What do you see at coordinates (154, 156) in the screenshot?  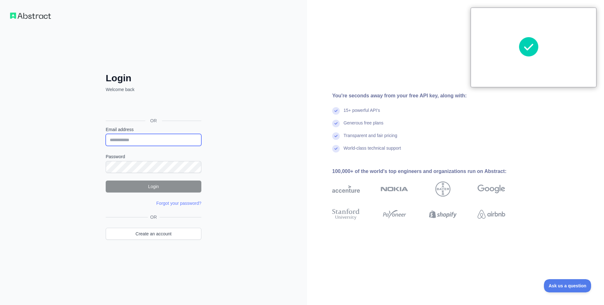 I see `label: Password` at bounding box center [154, 156].